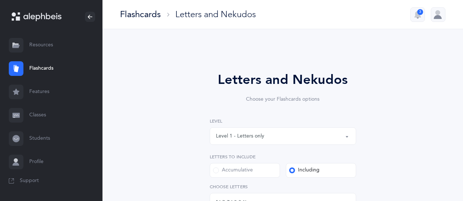 The width and height of the screenshot is (463, 201). What do you see at coordinates (233, 171) in the screenshot?
I see `div: Accumulative` at bounding box center [233, 171].